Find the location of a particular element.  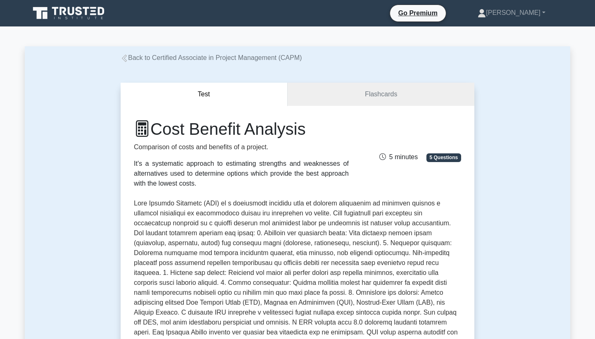

button: Test is located at coordinates (204, 94).